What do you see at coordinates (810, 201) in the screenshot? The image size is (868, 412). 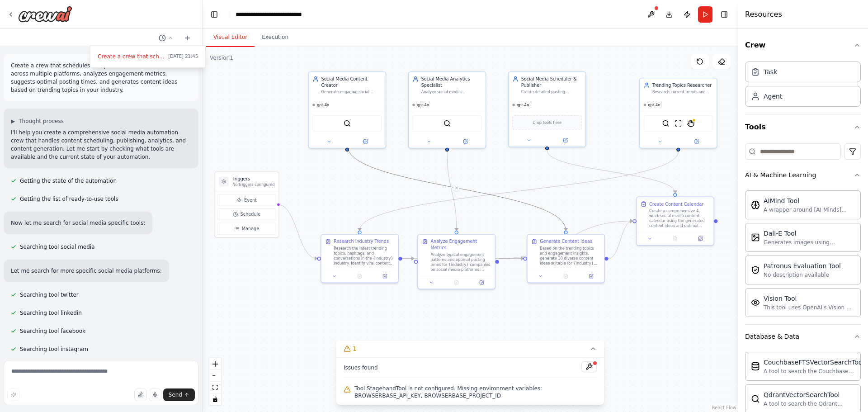 I see `div: AIMind Tool` at bounding box center [810, 201].